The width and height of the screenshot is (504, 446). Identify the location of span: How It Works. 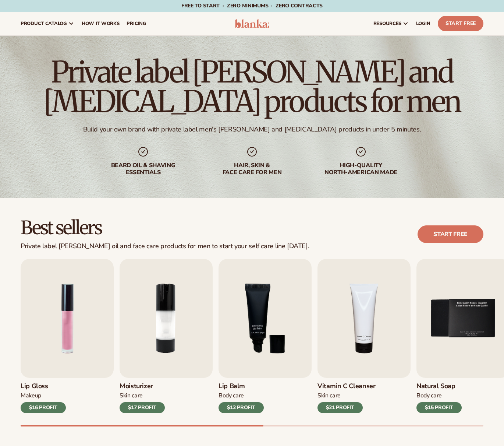
(100, 23).